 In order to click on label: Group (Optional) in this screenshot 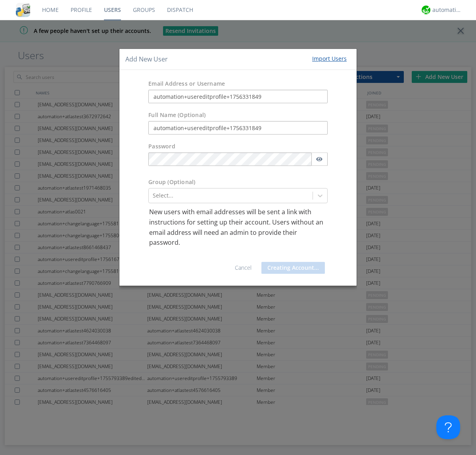, I will do `click(171, 183)`.